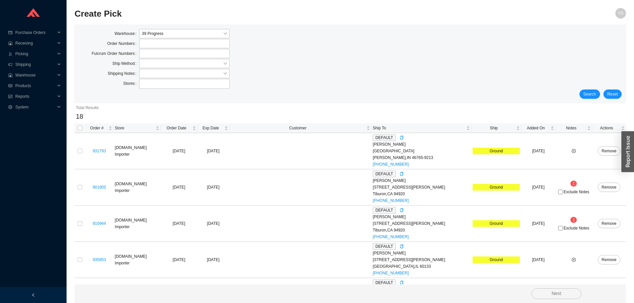  I want to click on span: Ship, so click(494, 128).